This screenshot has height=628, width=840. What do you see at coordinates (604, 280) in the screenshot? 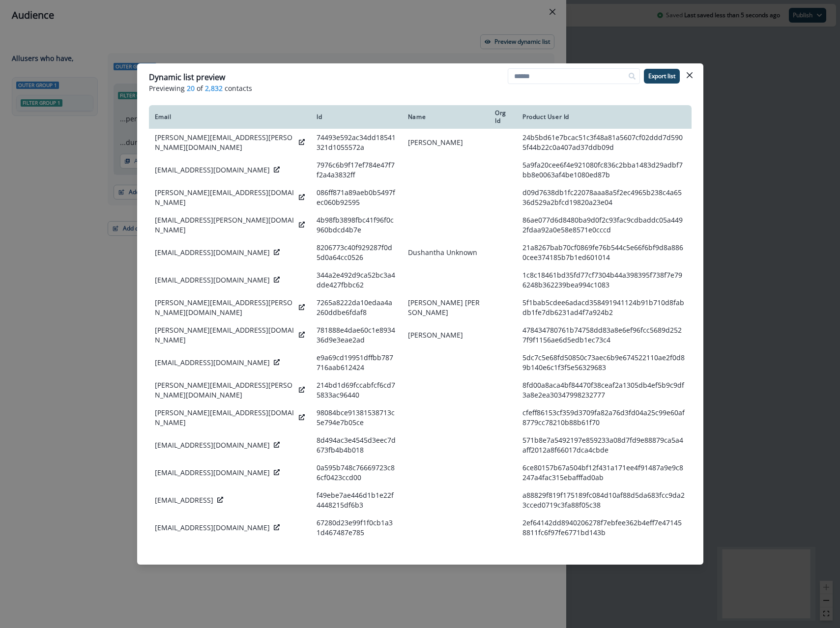
I see `td: 1c8c18461bd35fd77cf7304b44a398395f738f7e796248b362239bea994c1083` at bounding box center [604, 280].